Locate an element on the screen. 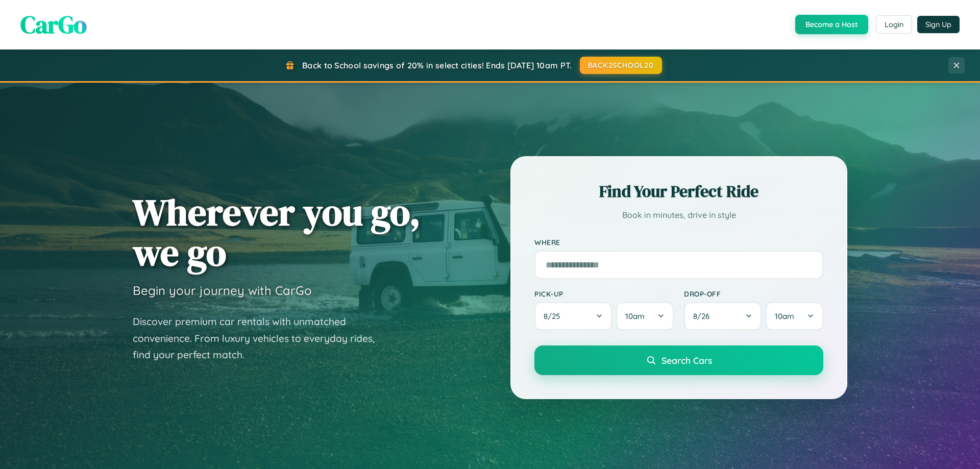 The width and height of the screenshot is (980, 469). p: Book in minutes, drive in style is located at coordinates (679, 215).